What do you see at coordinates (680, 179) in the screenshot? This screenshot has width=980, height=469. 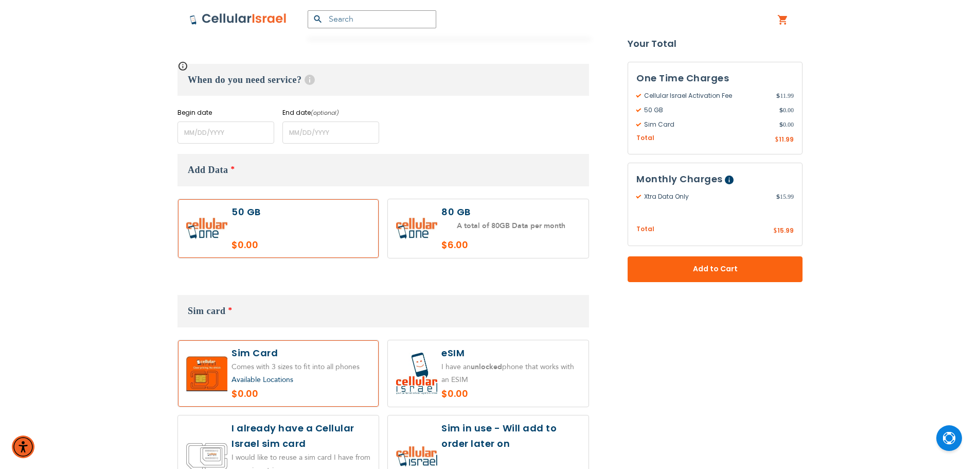 I see `span: Monthly Charges` at bounding box center [680, 179].